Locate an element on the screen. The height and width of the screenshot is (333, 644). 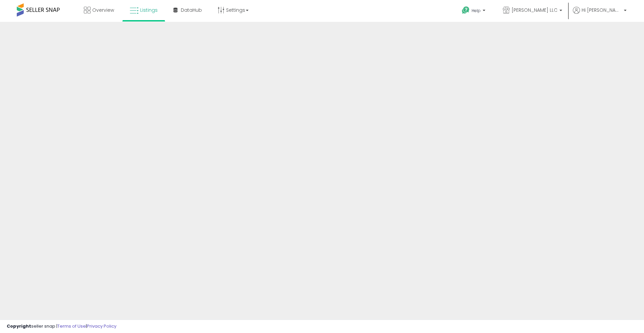
a: Help is located at coordinates (474, 11).